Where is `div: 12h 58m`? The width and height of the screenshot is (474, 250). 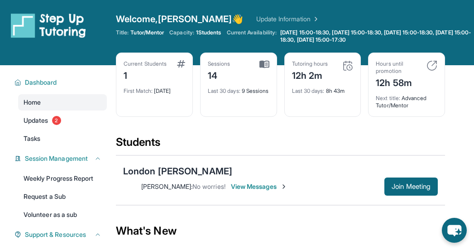
div: 12h 58m is located at coordinates (399, 82).